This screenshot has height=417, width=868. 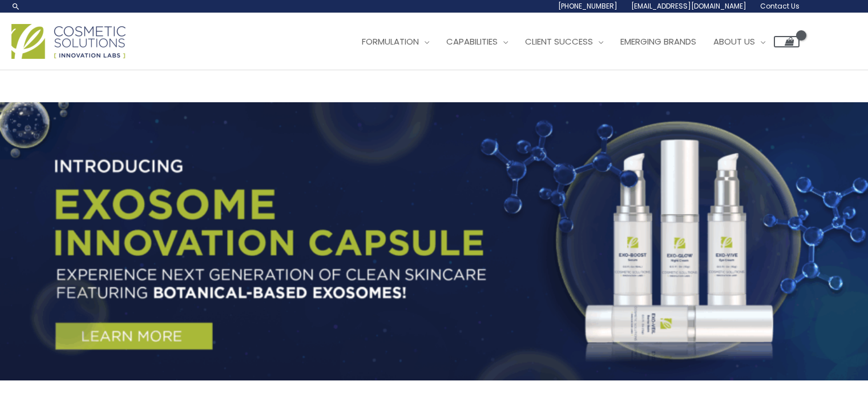 I want to click on img: Cosmetic Solutions Logo, so click(x=69, y=41).